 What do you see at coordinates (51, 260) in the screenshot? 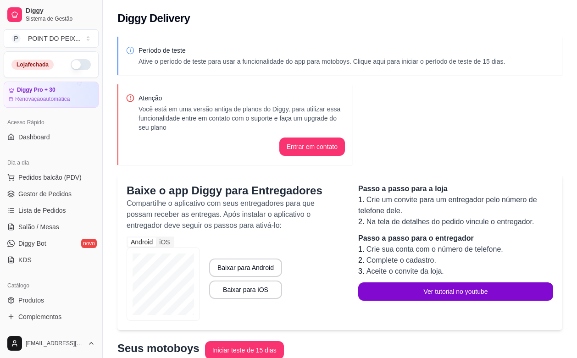
I see `a: KDS` at bounding box center [51, 260].